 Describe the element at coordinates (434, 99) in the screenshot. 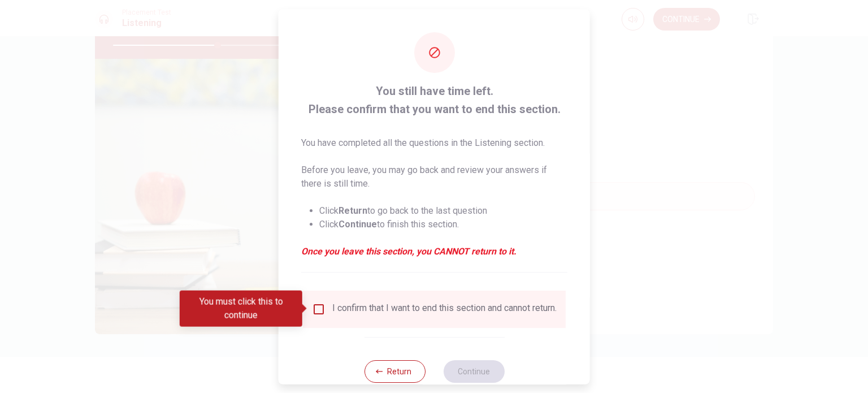

I see `span: You still have time left. Please confirm that you want to end this section.` at that location.